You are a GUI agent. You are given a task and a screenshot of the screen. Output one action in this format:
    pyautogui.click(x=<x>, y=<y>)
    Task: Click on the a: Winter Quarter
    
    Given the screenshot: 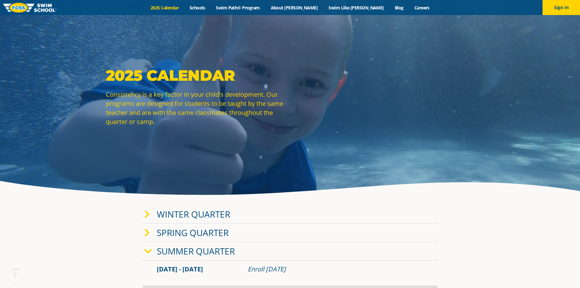 What is the action you would take?
    pyautogui.click(x=193, y=214)
    